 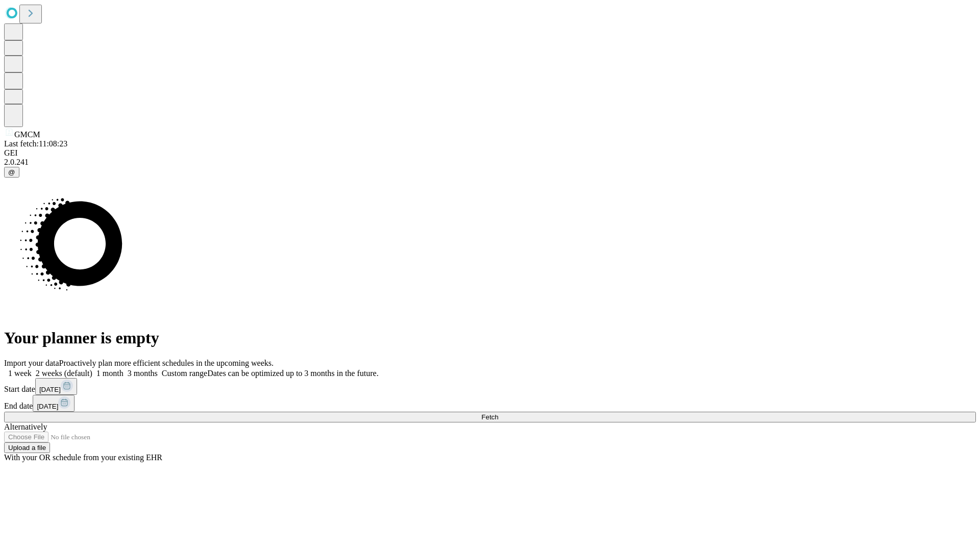 What do you see at coordinates (184, 373) in the screenshot?
I see `span: Custom range` at bounding box center [184, 373].